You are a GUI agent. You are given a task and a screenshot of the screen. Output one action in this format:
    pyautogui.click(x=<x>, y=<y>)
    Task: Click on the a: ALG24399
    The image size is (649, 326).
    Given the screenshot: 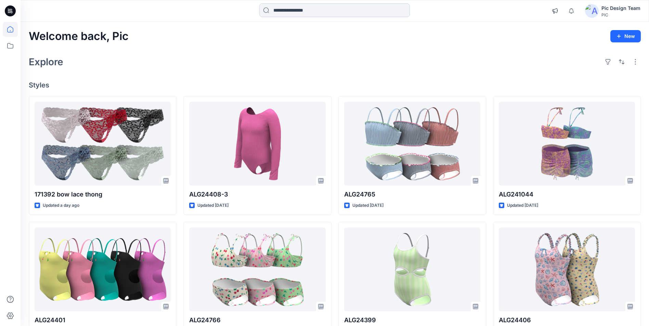 What is the action you would take?
    pyautogui.click(x=412, y=270)
    